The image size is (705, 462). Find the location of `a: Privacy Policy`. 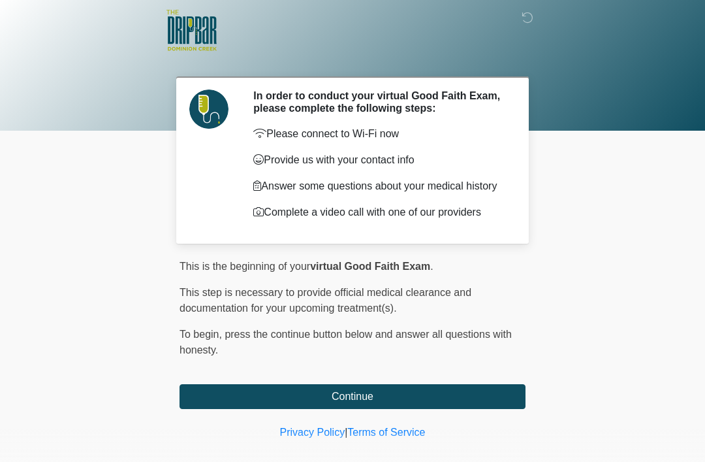

a: Privacy Policy is located at coordinates (313, 432).